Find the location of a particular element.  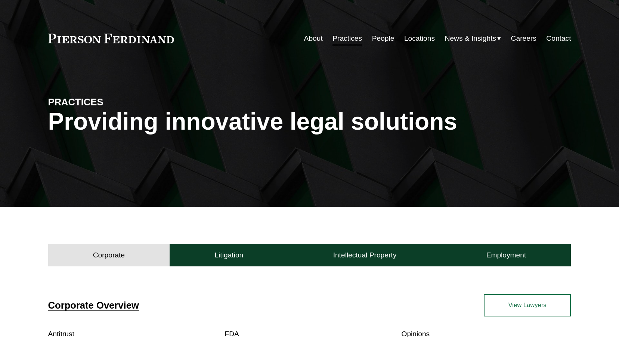

a: folder dropdown is located at coordinates (473, 38).